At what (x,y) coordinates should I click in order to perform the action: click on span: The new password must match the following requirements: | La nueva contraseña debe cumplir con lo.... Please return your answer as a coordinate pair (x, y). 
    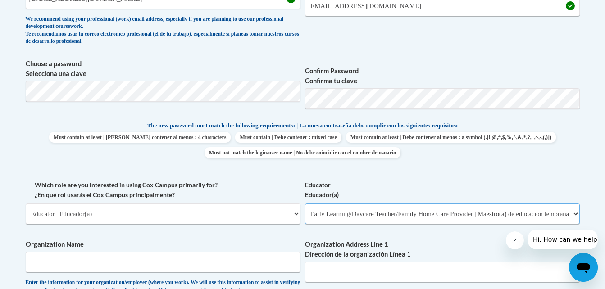
    Looking at the image, I should click on (303, 126).